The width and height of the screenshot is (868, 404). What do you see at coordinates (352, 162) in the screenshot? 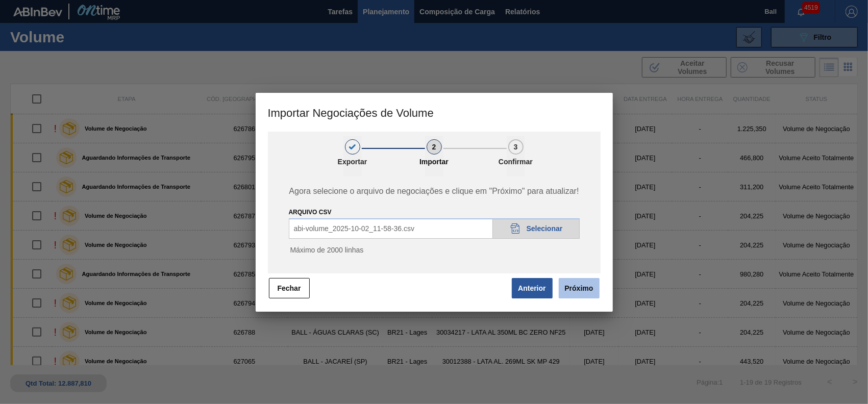
I see `p: Exportar` at bounding box center [352, 162].